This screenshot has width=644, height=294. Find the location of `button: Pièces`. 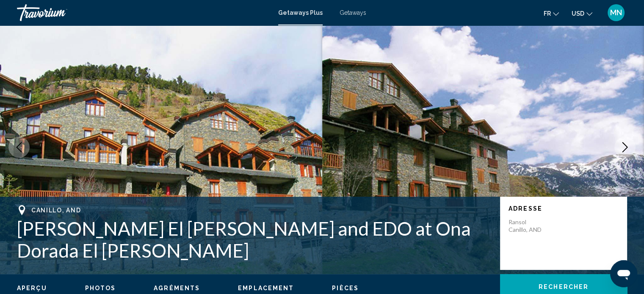

button: Pièces is located at coordinates (345, 288).